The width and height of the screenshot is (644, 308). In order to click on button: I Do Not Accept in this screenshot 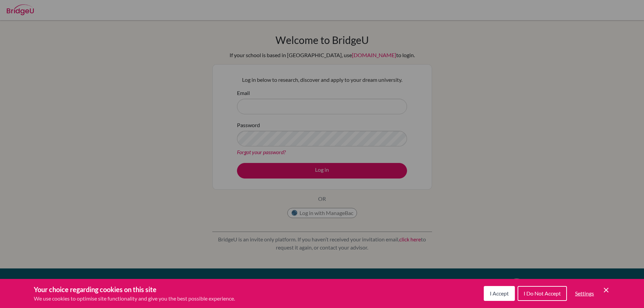, I will do `click(543, 293)`.